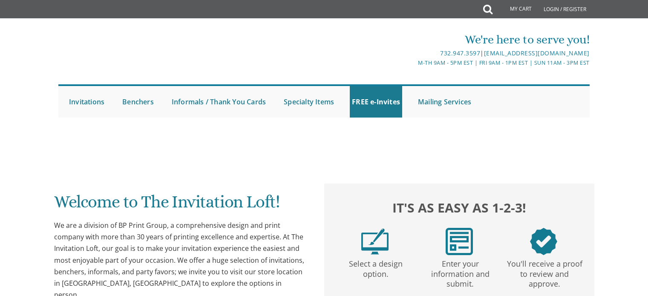 Image resolution: width=648 pixels, height=296 pixels. What do you see at coordinates (544, 242) in the screenshot?
I see `img: step3.png` at bounding box center [544, 242].